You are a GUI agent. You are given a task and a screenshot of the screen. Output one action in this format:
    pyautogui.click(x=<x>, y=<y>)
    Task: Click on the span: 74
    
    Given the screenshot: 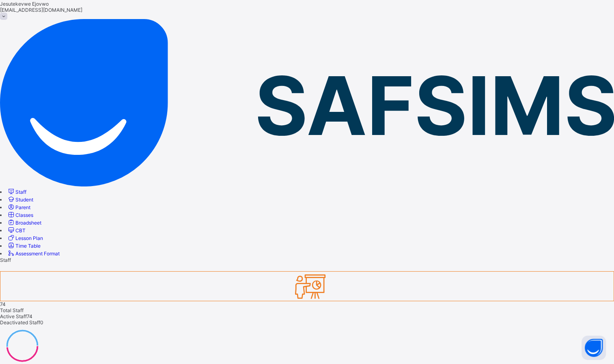 What is the action you would take?
    pyautogui.click(x=30, y=316)
    